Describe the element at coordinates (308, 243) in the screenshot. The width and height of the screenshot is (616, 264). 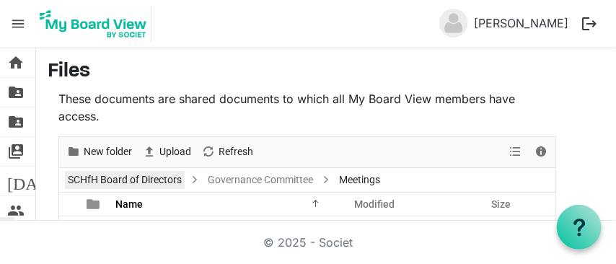
I see `a: © 2025 - Societ` at that location.